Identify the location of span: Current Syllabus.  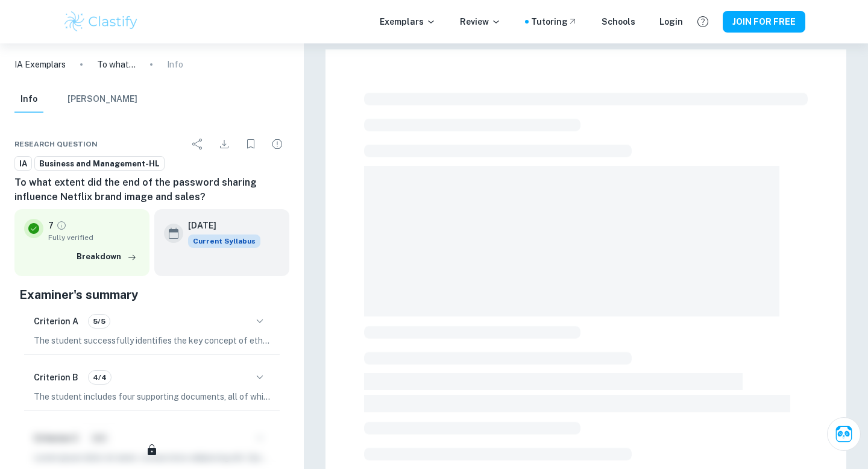
(224, 241).